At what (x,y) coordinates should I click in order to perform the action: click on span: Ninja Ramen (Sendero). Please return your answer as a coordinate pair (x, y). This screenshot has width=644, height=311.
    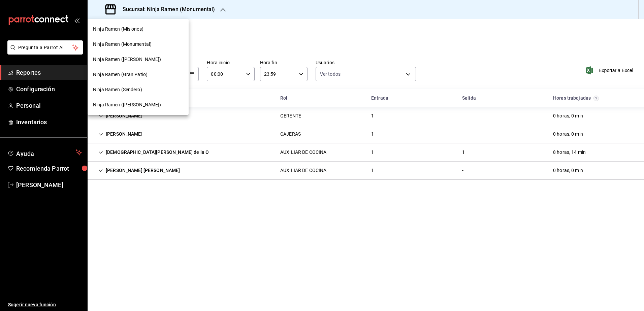
    Looking at the image, I should click on (118, 90).